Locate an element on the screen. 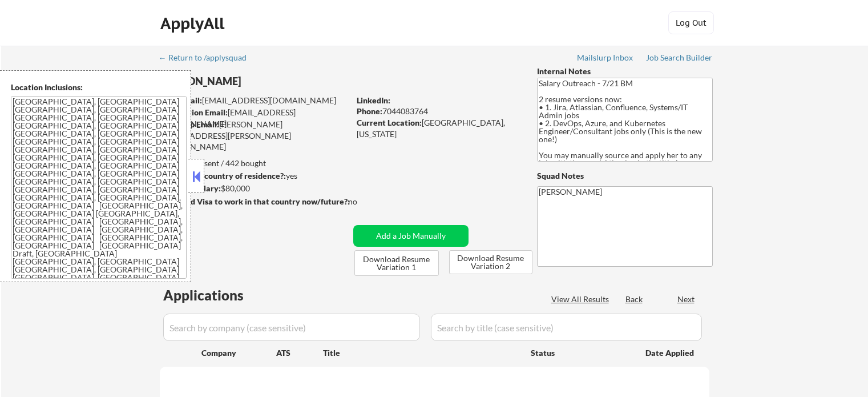 The width and height of the screenshot is (868, 397). button: Download Resume Variation 2 is located at coordinates (491, 262).